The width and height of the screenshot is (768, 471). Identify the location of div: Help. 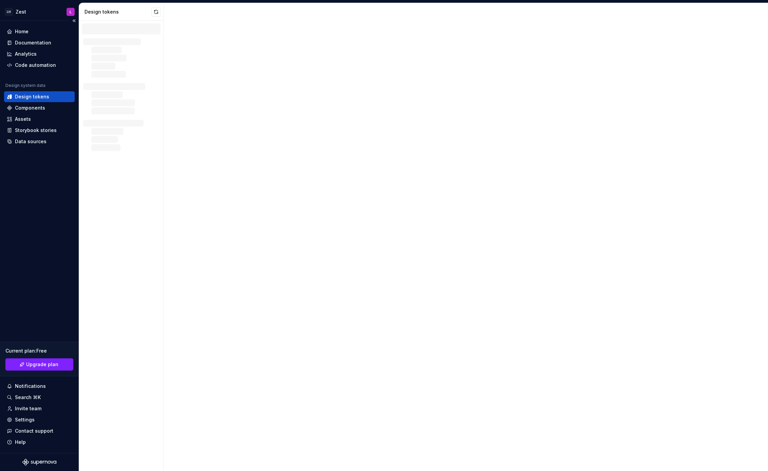
(20, 442).